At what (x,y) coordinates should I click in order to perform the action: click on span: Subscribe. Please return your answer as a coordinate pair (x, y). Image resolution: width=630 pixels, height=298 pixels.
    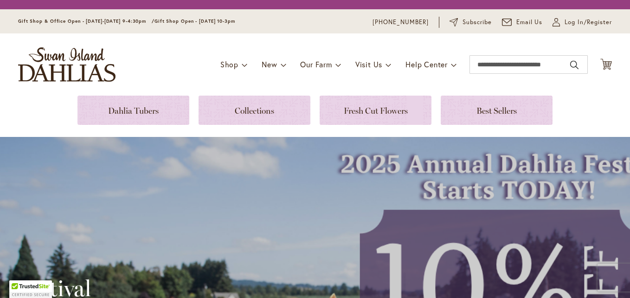
    Looking at the image, I should click on (477, 22).